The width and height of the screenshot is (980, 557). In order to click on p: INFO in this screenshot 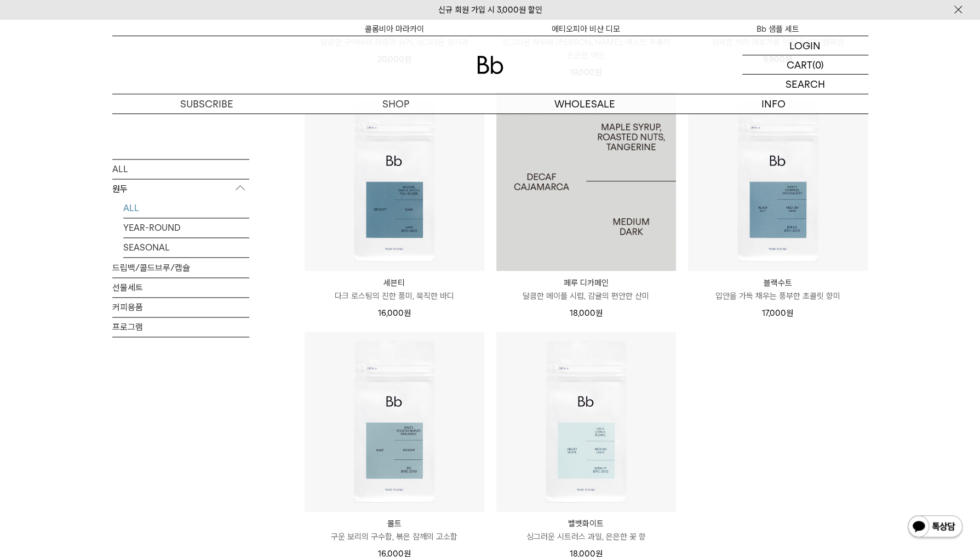, I will do `click(773, 104)`.